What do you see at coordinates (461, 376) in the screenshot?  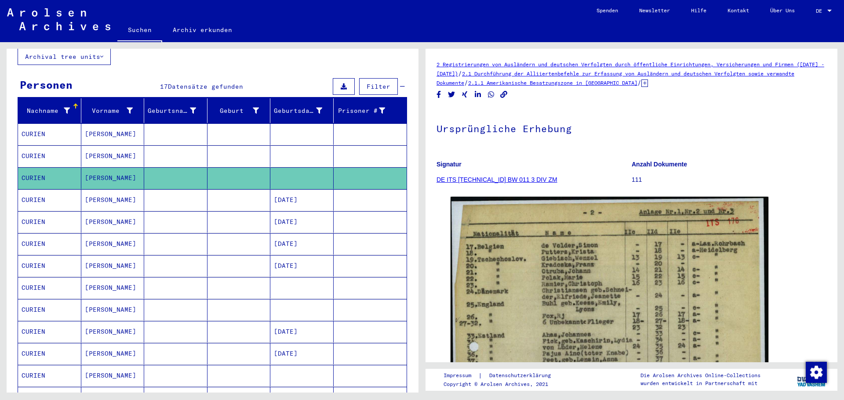 I see `a: Impressum` at bounding box center [461, 376].